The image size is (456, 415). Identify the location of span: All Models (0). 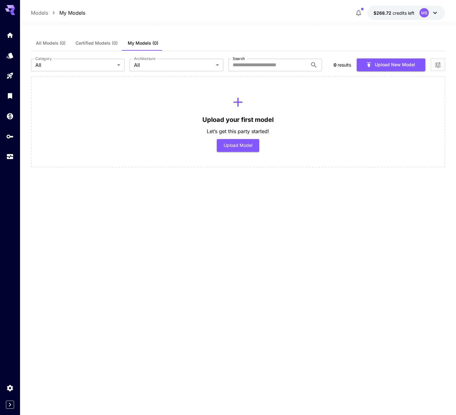
(51, 43).